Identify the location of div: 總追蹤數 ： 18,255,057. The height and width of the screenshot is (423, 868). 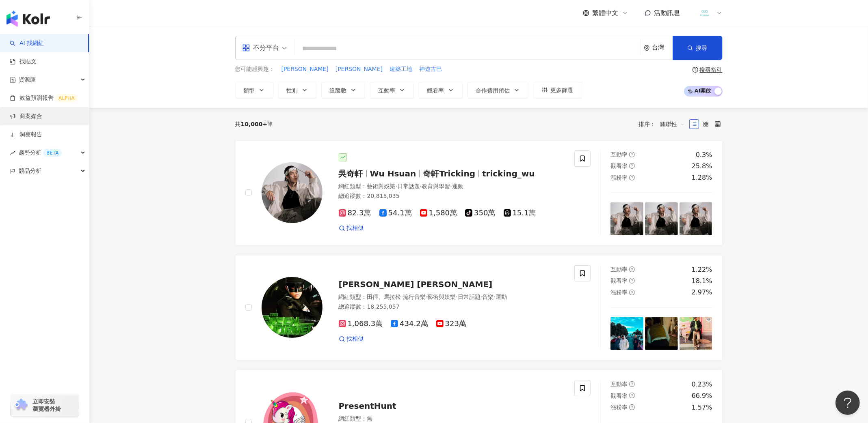
(452, 307).